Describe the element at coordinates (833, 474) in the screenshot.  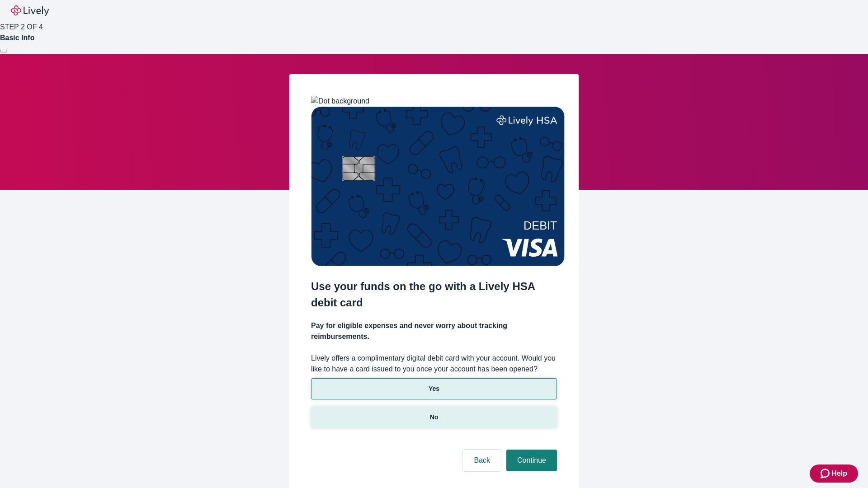
I see `button: Zendesk support iconHelp` at that location.